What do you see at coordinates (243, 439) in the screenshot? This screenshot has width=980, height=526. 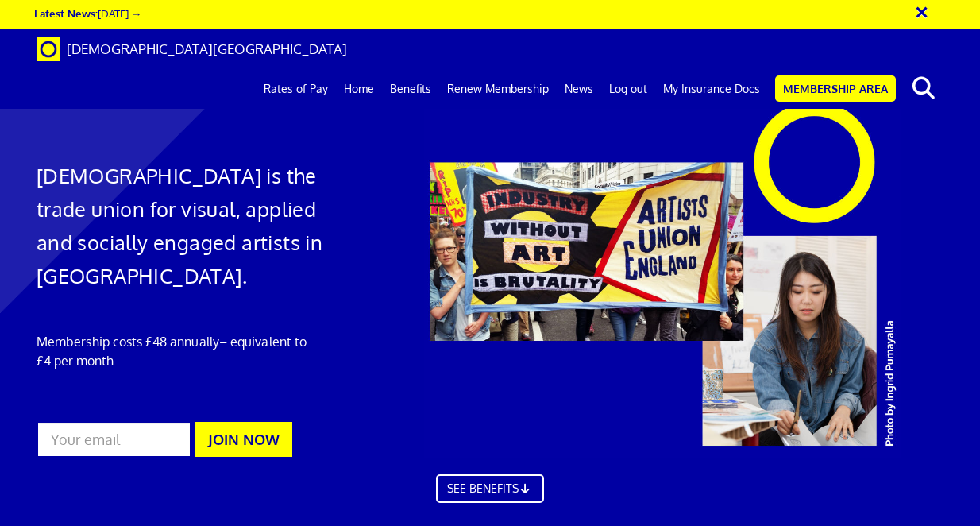 I see `button: JOIN NOW` at bounding box center [243, 439].